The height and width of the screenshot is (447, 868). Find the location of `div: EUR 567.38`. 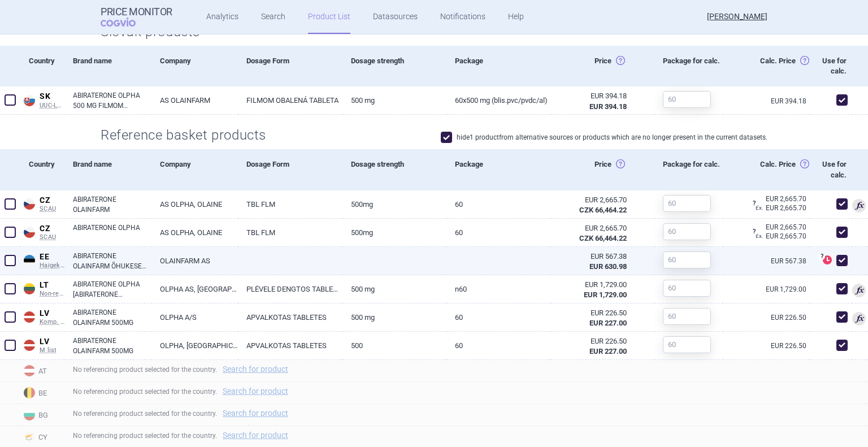

div: EUR 567.38 is located at coordinates (593, 257).